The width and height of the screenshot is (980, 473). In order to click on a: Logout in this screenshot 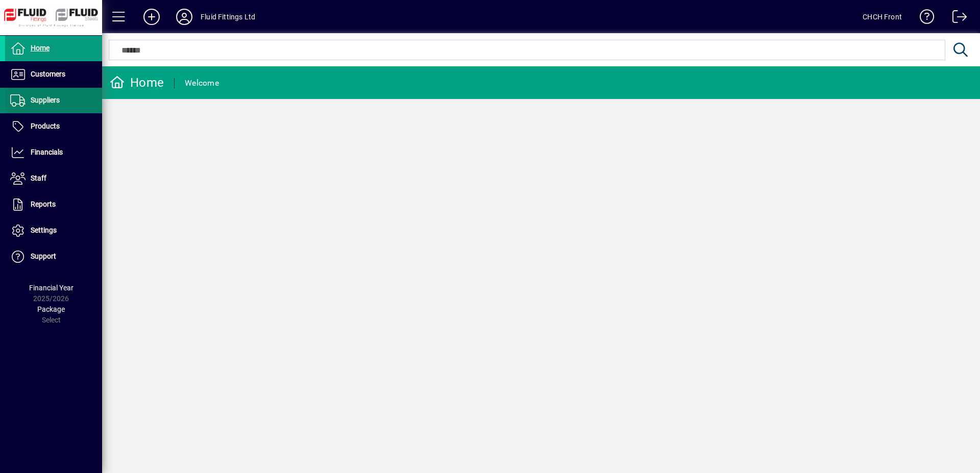, I will do `click(956, 18)`.